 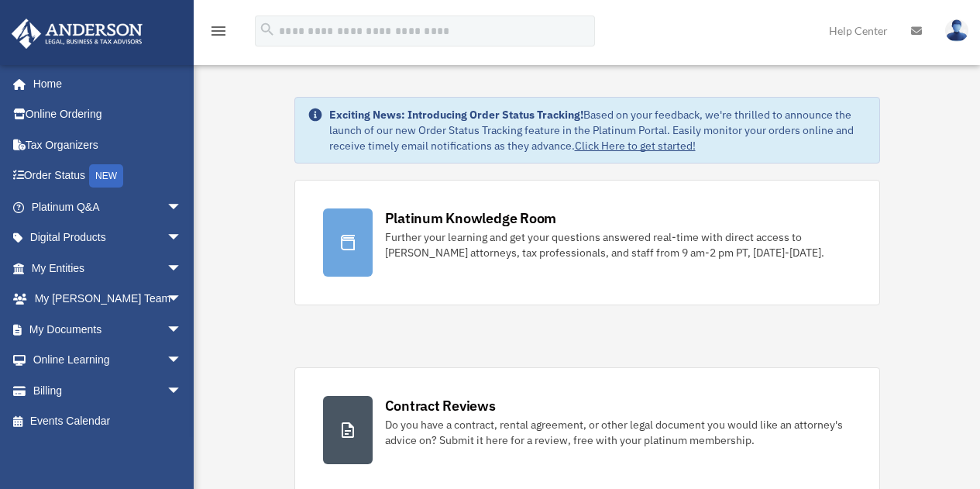 I want to click on strong: Exciting News: Introducing Order Status Tracking!, so click(x=457, y=115).